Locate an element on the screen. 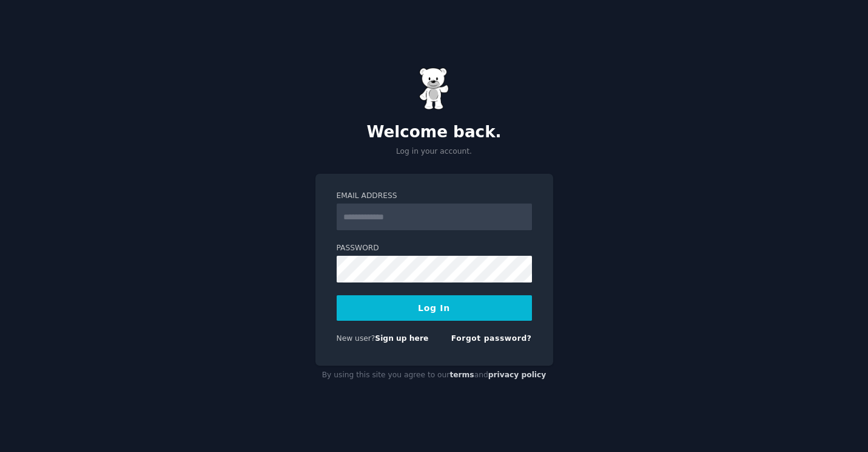 The height and width of the screenshot is (452, 868). h2: Welcome back. is located at coordinates (434, 132).